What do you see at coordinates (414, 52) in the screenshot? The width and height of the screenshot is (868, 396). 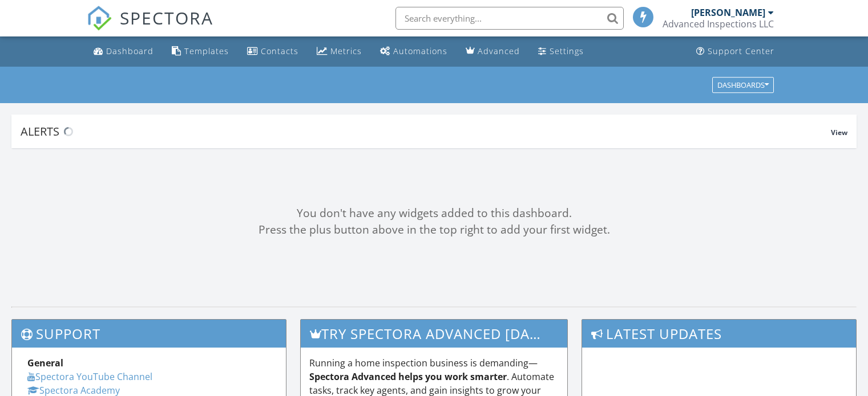 I see `a: Automations (Basic)` at bounding box center [414, 52].